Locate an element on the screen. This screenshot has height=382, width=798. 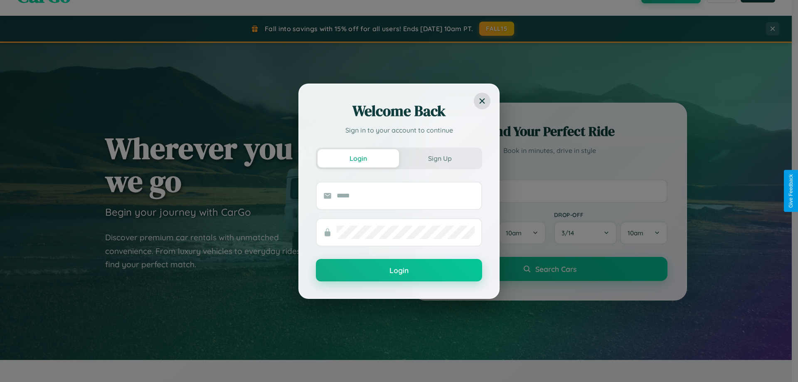
p: Sign in to your account to continue is located at coordinates (399, 130).